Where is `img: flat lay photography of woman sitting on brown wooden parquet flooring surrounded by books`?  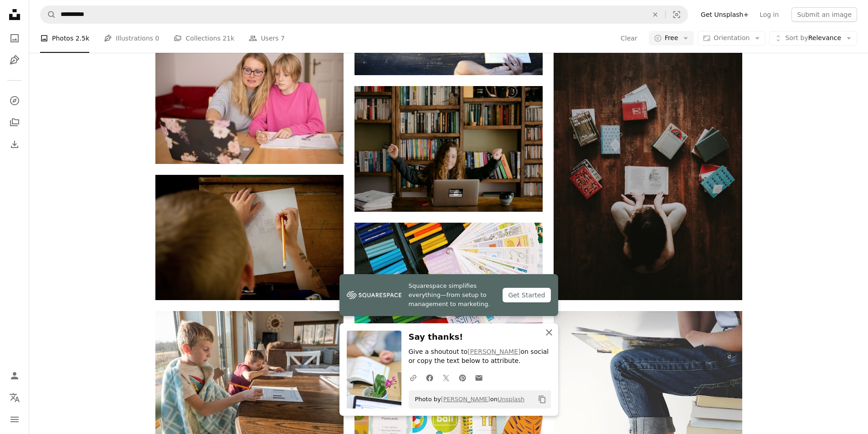
img: flat lay photography of woman sitting on brown wooden parquet flooring surrounded by books is located at coordinates (647, 170).